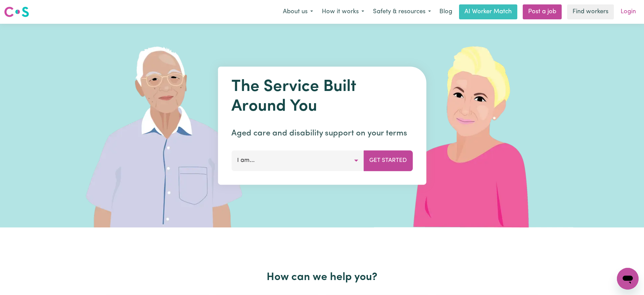 This screenshot has width=644, height=295. Describe the element at coordinates (297, 160) in the screenshot. I see `button: I am...` at that location.